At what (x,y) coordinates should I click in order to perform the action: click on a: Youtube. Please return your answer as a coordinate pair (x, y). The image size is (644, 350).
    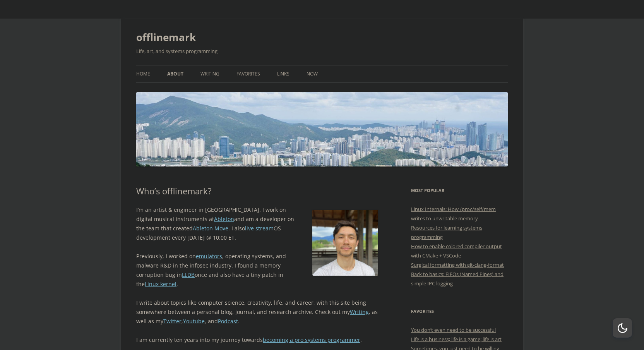
    Looking at the image, I should click on (194, 321).